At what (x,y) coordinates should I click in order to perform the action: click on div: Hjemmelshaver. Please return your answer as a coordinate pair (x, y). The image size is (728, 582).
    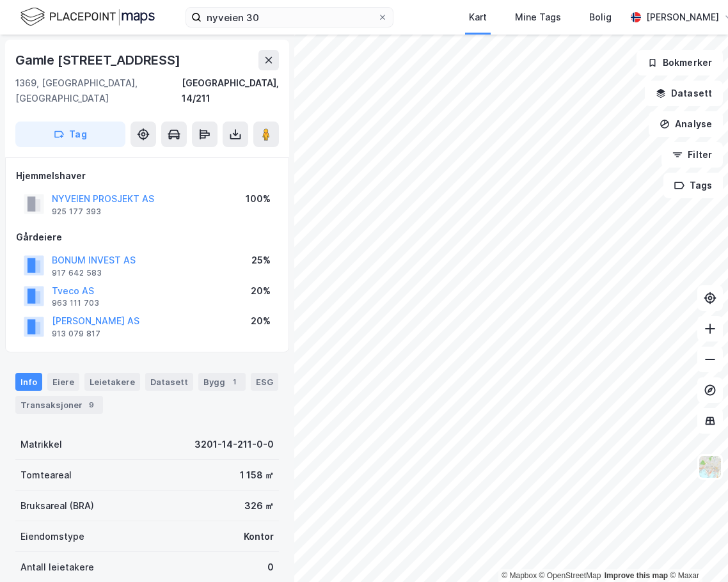
    Looking at the image, I should click on (147, 176).